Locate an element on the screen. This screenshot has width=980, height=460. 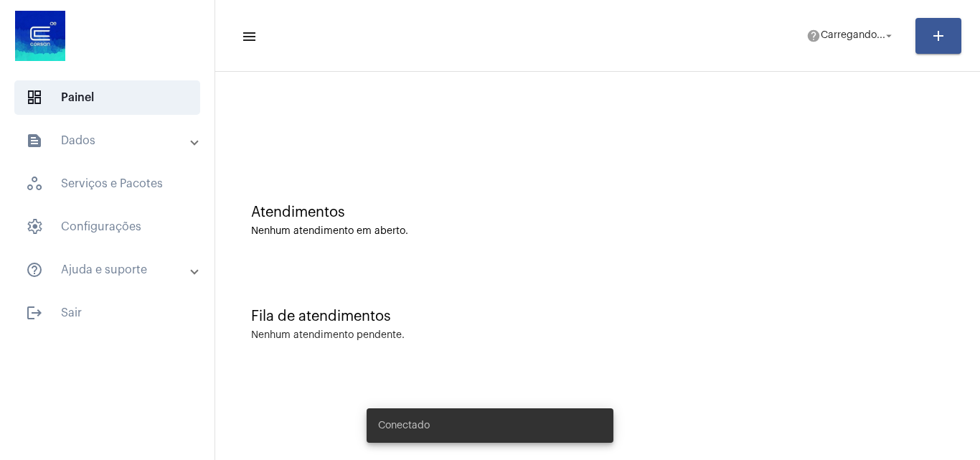
span: Carregando... is located at coordinates (853, 36).